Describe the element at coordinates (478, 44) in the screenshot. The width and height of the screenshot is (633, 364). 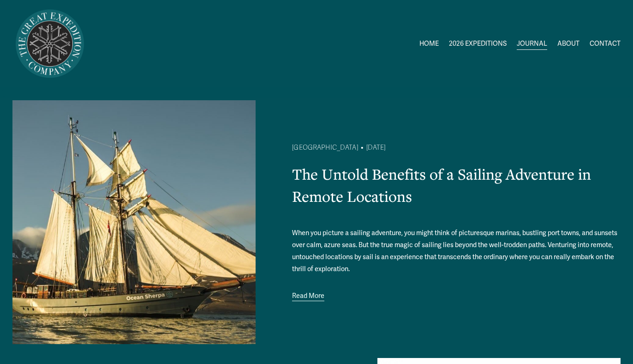
I see `a: folder dropdown` at that location.